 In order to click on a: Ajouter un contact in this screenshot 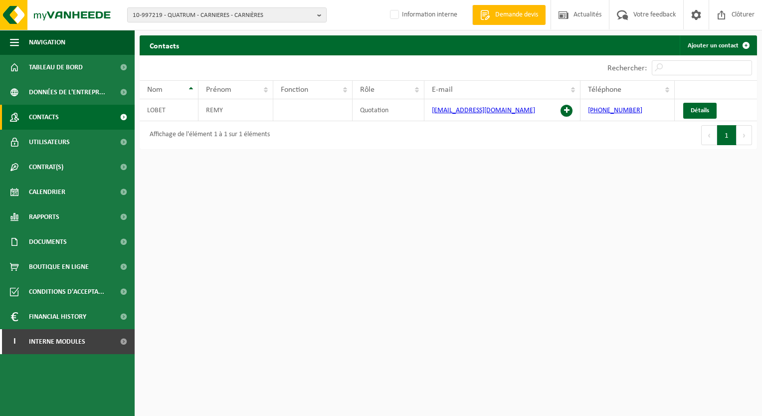, I will do `click(718, 45)`.